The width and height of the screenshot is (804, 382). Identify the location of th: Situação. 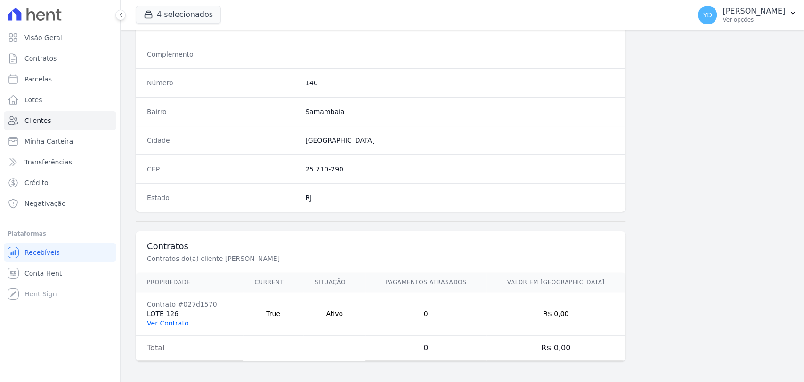
(334, 282).